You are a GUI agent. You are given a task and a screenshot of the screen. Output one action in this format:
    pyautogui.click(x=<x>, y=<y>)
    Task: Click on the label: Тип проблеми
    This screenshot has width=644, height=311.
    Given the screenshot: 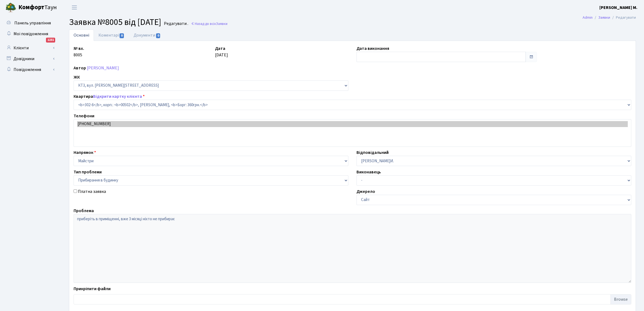 What is the action you would take?
    pyautogui.click(x=88, y=172)
    